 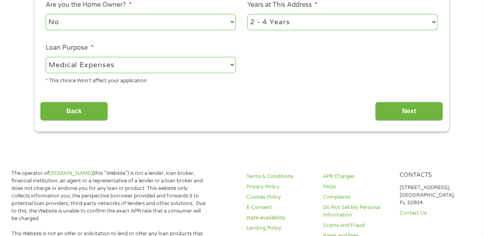 What do you see at coordinates (280, 217) in the screenshot?
I see `a: state-availability` at bounding box center [280, 217].